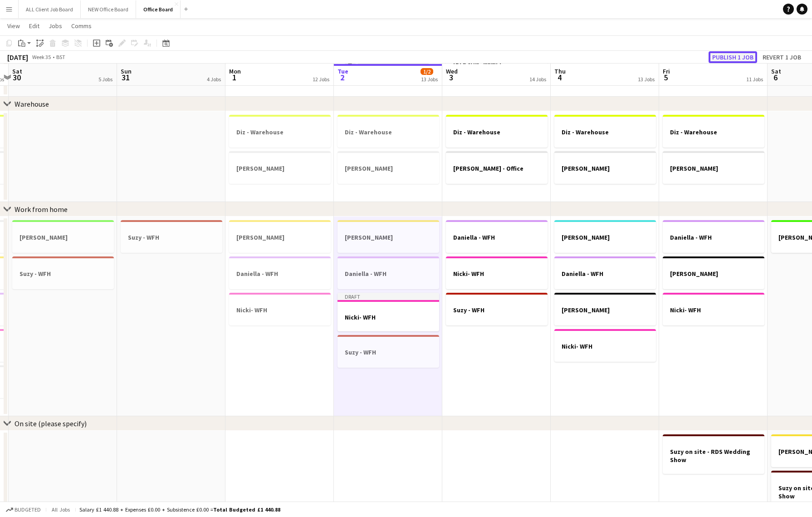  I want to click on span: 6, so click(775, 77).